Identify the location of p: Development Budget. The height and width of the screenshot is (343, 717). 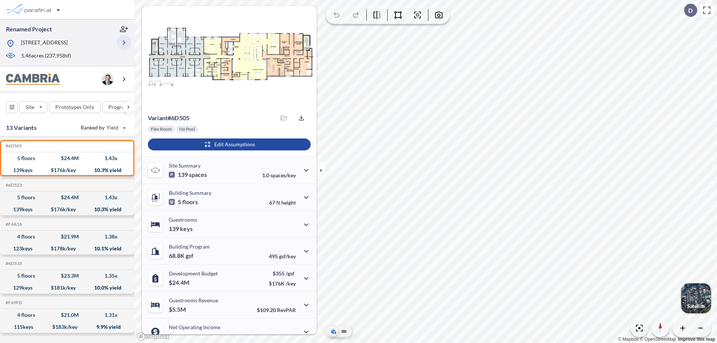
(193, 273).